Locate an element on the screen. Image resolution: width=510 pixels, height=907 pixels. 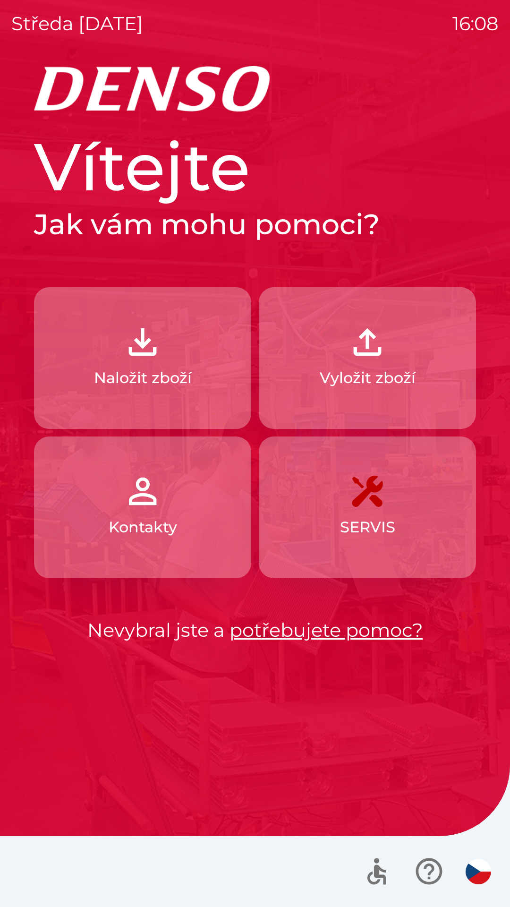
img: 2fb22d7f-6f53-46d3-a092-ee91fce06e5d.png is located at coordinates (367, 342).